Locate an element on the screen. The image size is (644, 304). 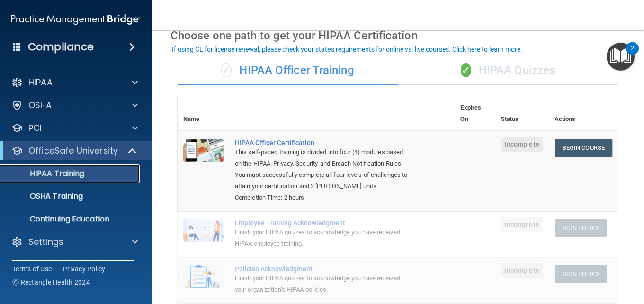
p: Settings is located at coordinates (46, 242).